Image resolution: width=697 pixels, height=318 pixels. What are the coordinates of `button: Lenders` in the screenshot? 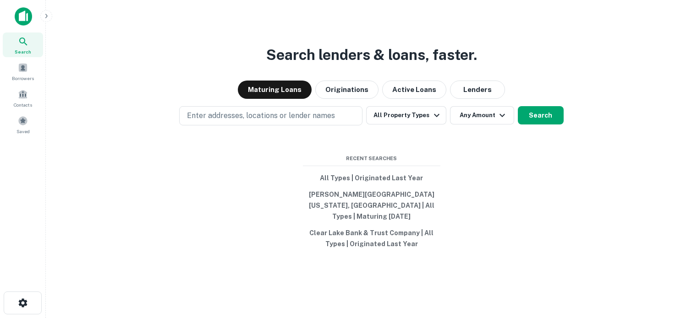 It's located at (478, 90).